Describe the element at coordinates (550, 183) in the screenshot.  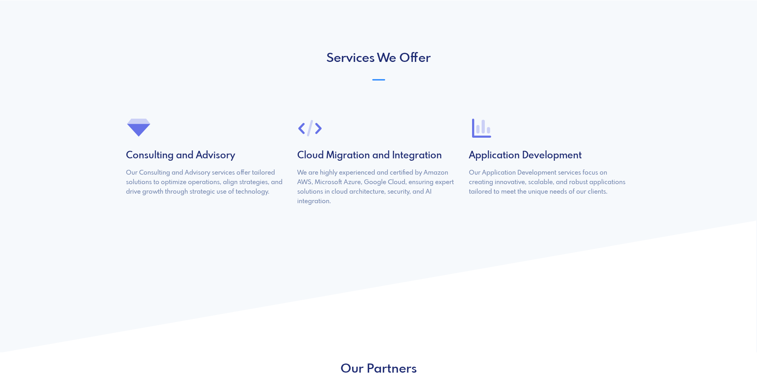
I see `p: Our Application Development services focus on creating innovative, scalable, and robust applicati...` at that location.